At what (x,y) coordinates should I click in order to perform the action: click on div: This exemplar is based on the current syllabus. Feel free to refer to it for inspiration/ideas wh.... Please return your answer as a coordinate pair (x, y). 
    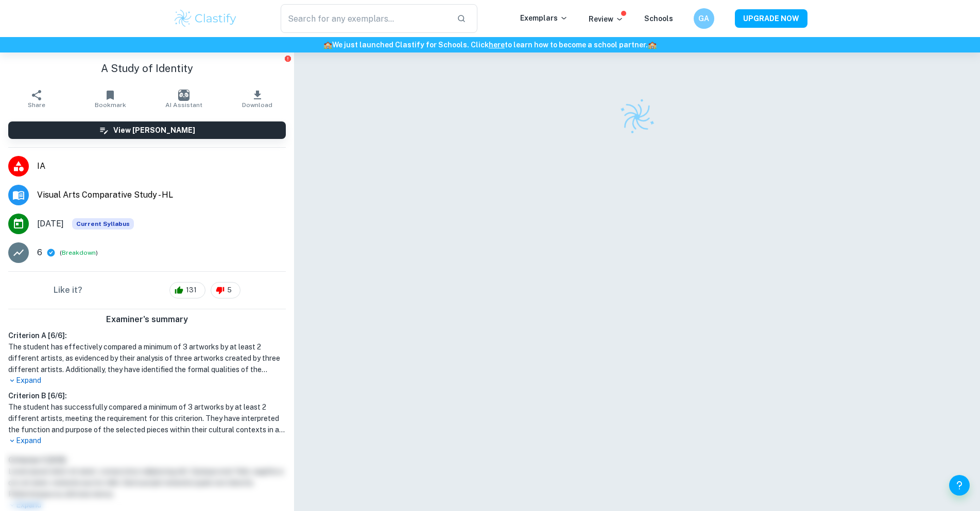
    Looking at the image, I should click on (103, 224).